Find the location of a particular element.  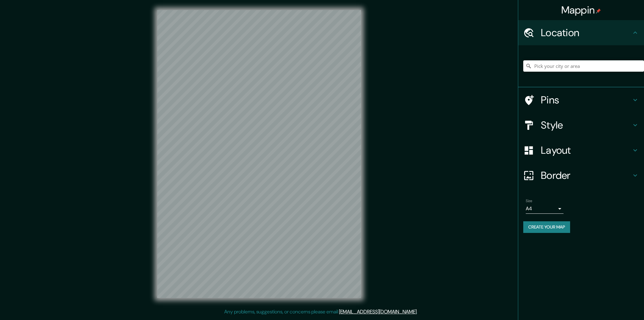

div: Location is located at coordinates (581, 33).